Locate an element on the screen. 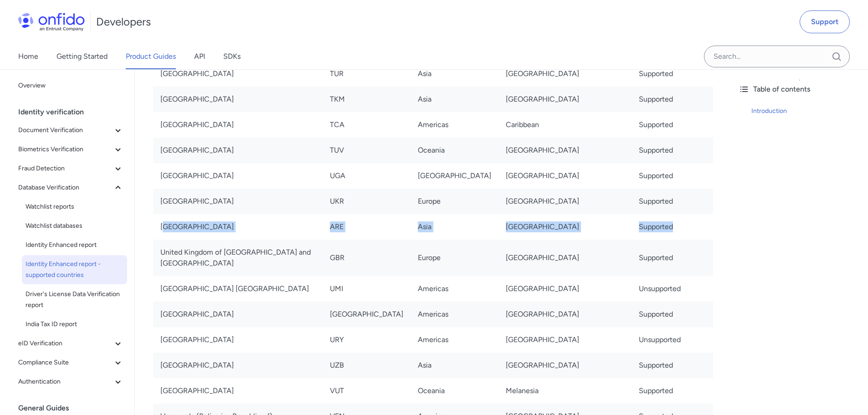  span: Identity Enhanced report - supported countries is located at coordinates (74, 270).